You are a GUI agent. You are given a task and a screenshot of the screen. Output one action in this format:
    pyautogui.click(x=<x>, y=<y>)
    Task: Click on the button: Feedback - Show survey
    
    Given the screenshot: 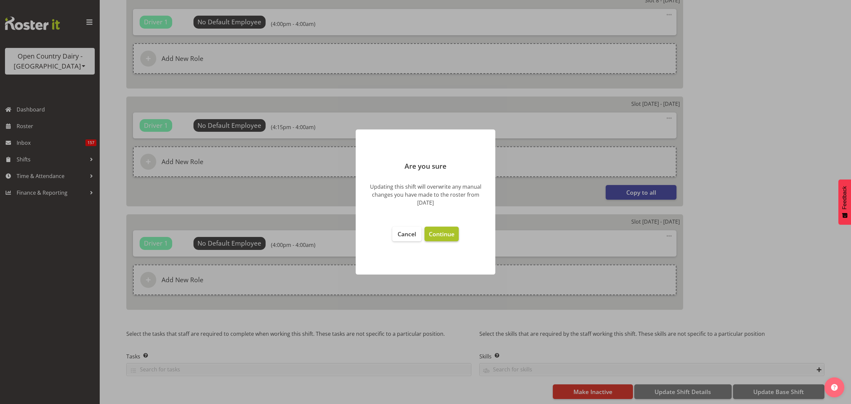 What is the action you would take?
    pyautogui.click(x=845, y=202)
    